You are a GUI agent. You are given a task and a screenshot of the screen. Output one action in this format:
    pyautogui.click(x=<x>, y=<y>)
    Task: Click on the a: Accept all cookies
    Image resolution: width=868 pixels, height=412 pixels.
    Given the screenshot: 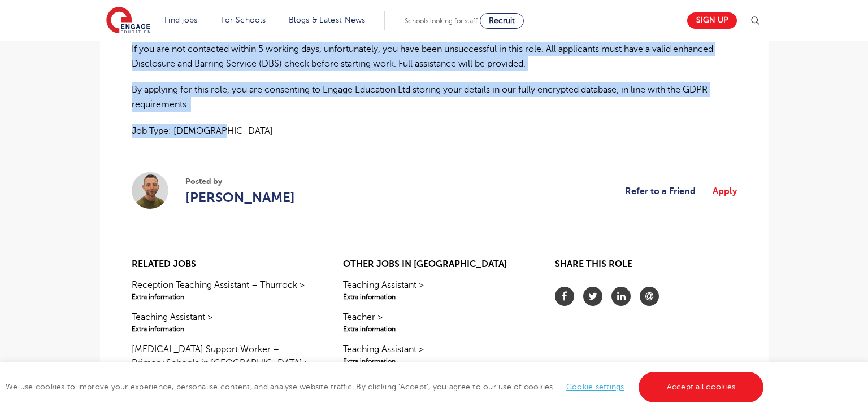 What is the action you would take?
    pyautogui.click(x=701, y=387)
    